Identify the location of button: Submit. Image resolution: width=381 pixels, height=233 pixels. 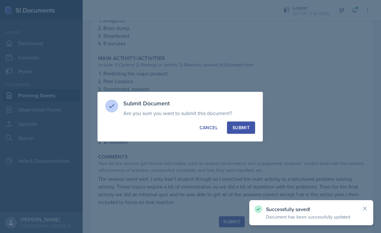
(241, 128).